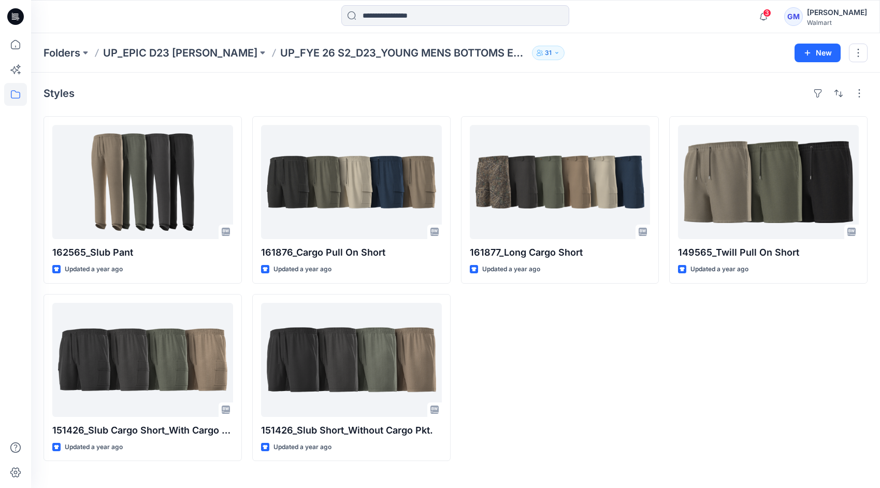 This screenshot has height=488, width=880. What do you see at coordinates (837, 22) in the screenshot?
I see `div: Walmart` at bounding box center [837, 22].